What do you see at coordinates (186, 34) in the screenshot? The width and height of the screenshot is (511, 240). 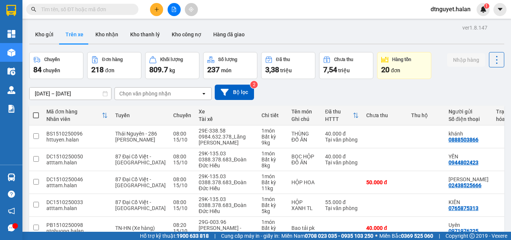 I see `button: Kho công nợ` at bounding box center [186, 34].